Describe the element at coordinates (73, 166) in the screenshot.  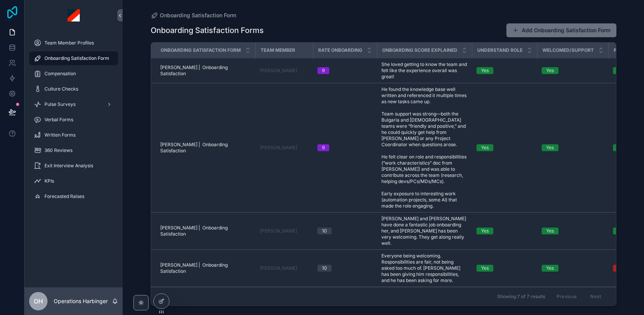
I see `a: Exit Interview Analysis` at that location.